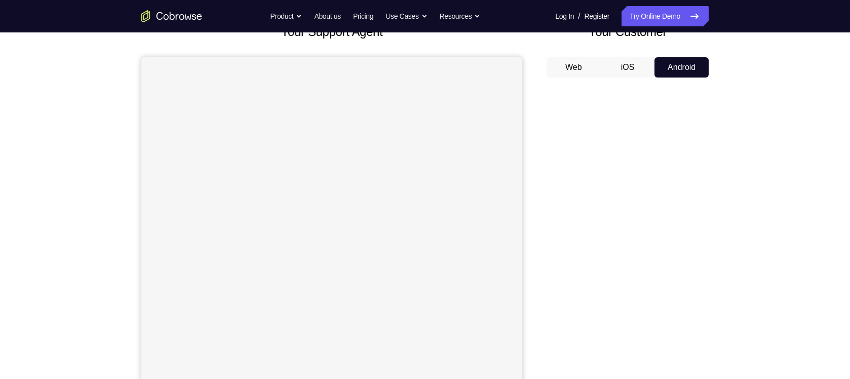  I want to click on a: Log In, so click(564, 16).